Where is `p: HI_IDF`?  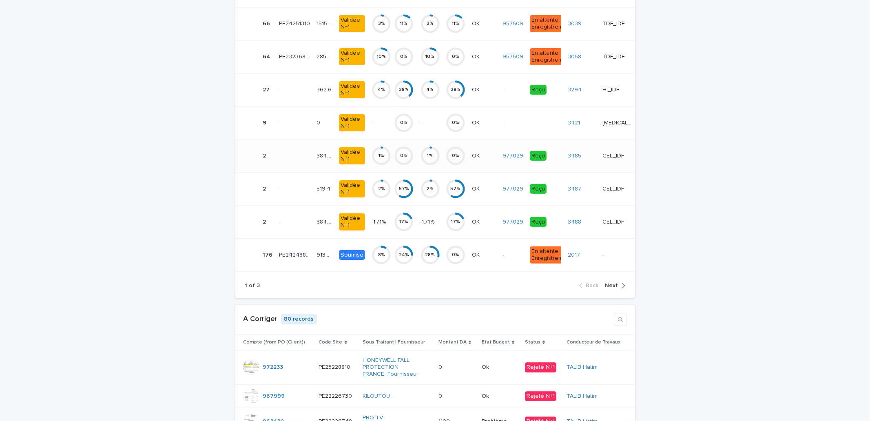
p: HI_IDF is located at coordinates (612, 89).